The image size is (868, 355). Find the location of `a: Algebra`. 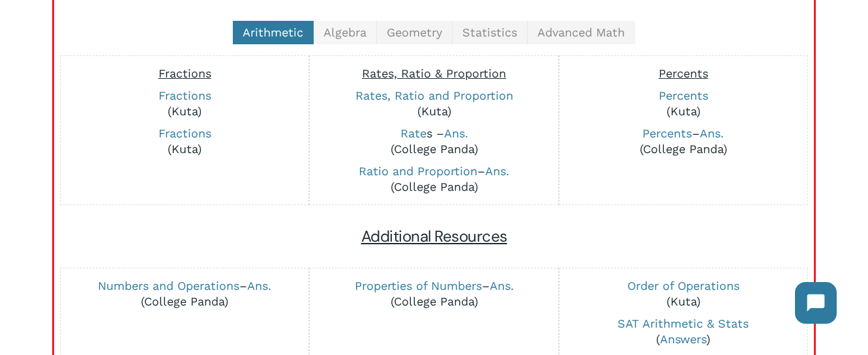

a: Algebra is located at coordinates (345, 33).